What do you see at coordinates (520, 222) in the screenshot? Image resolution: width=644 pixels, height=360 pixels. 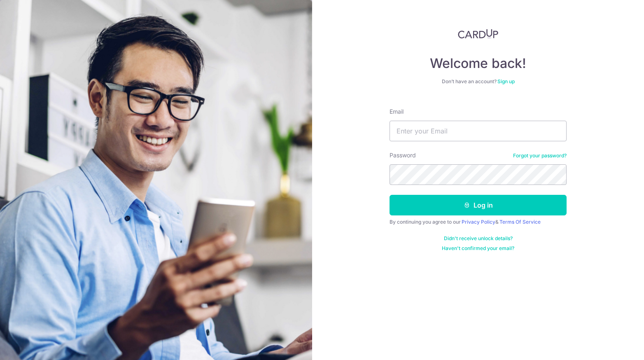 I see `a: Terms Of Service` at bounding box center [520, 222].